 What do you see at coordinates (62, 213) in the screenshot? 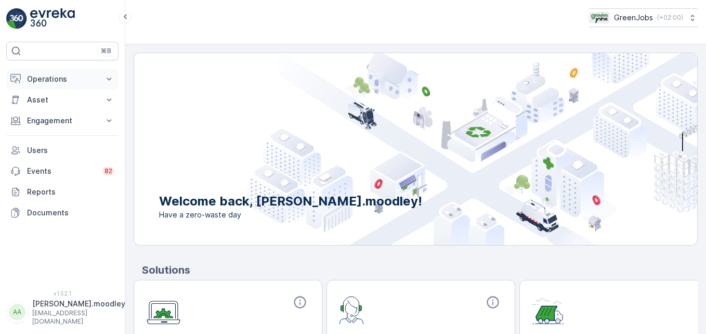
I see `a: Documents` at bounding box center [62, 213].